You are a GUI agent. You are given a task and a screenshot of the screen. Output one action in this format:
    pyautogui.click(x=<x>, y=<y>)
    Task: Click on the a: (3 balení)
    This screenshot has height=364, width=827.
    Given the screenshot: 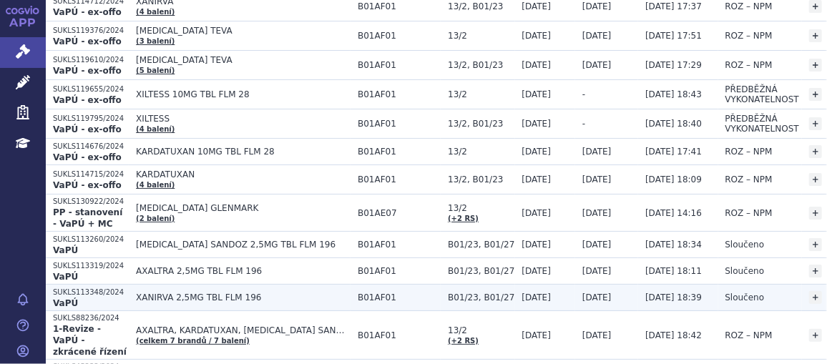 What is the action you would take?
    pyautogui.click(x=155, y=41)
    